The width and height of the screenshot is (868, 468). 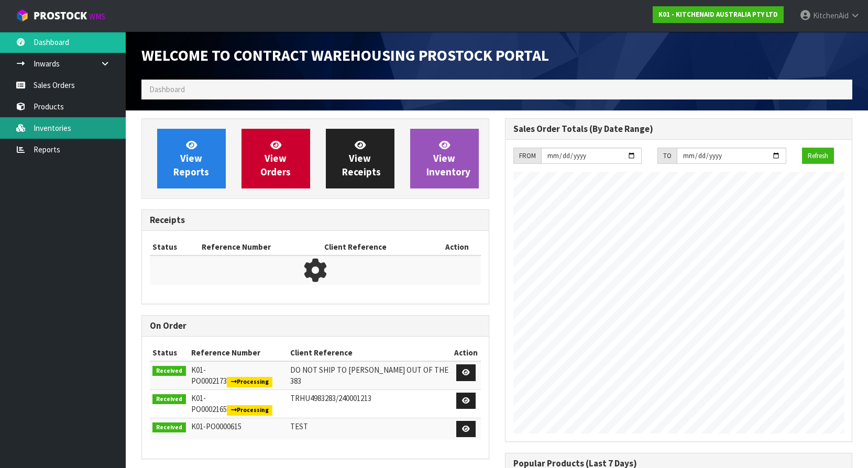 What do you see at coordinates (238, 376) in the screenshot?
I see `td: K01-PO0002173` at bounding box center [238, 376].